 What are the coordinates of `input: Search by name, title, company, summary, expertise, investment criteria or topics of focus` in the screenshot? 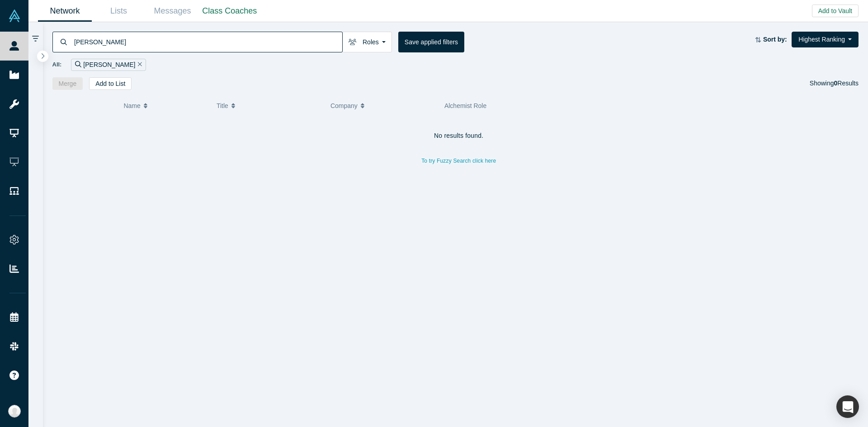 It's located at (207, 42).